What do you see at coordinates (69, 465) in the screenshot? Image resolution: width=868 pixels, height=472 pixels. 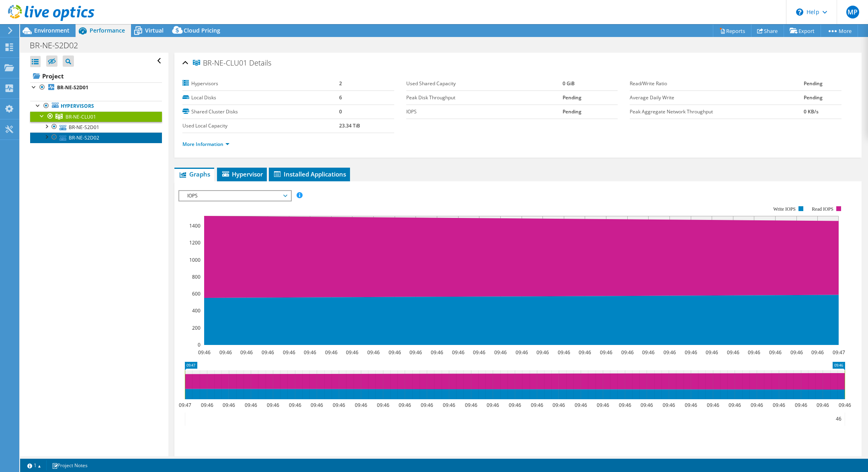 I see `a: Project Notes` at bounding box center [69, 465].